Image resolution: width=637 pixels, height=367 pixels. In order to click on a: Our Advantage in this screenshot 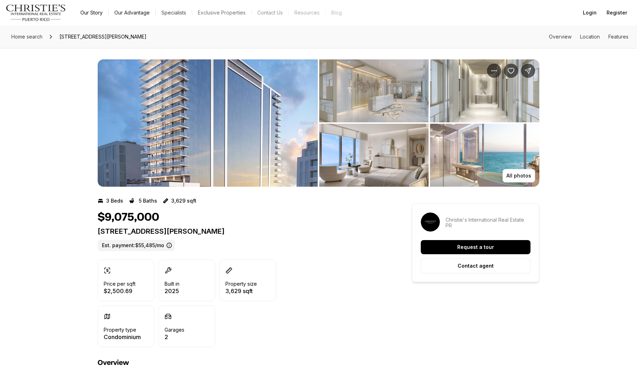, I will do `click(132, 13)`.